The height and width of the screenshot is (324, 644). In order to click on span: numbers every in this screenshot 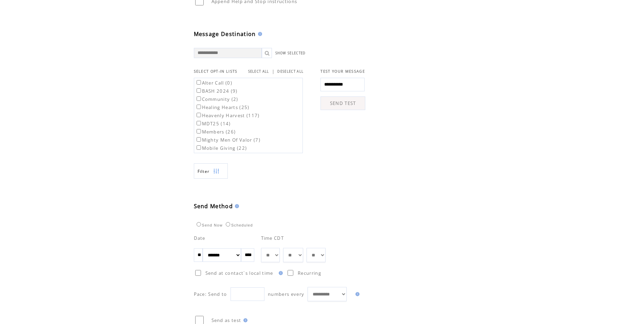, I will do `click(286, 294)`.